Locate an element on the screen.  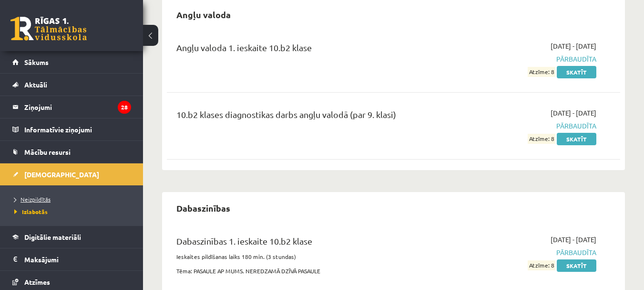
span: Neizpildītās is located at coordinates (32, 199).